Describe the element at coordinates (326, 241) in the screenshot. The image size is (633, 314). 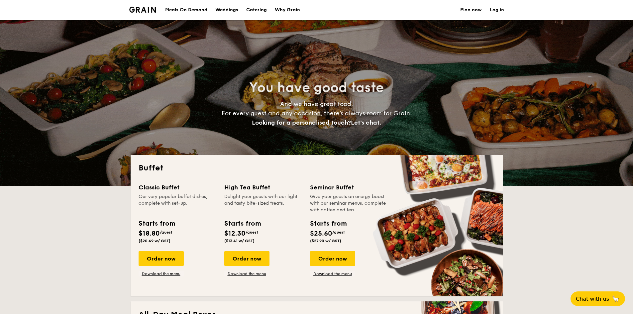
I see `span: ($27.90 w/ GST)` at that location.